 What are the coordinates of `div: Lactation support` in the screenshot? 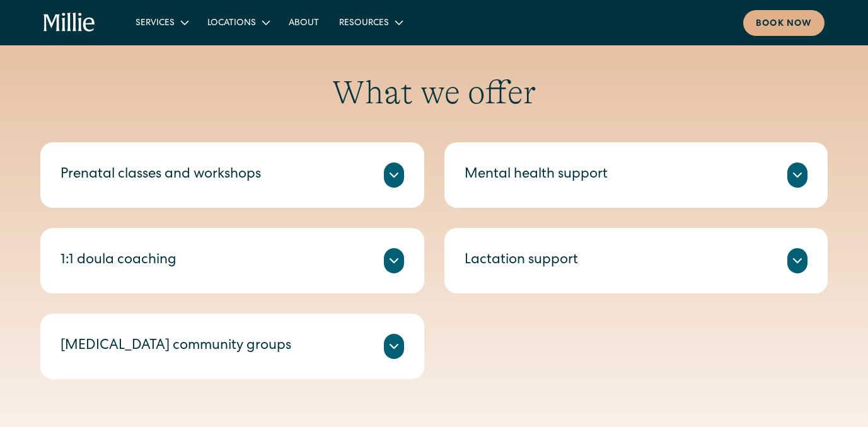 It's located at (522, 261).